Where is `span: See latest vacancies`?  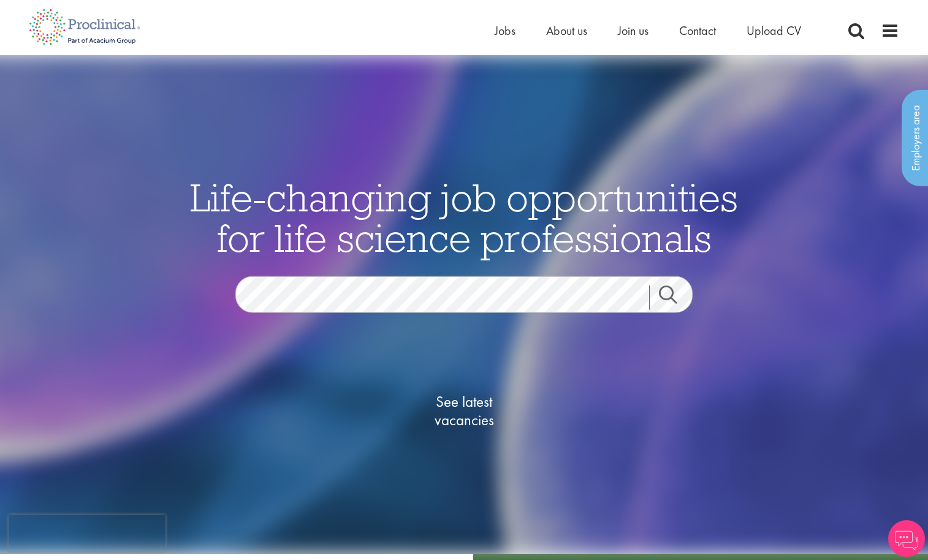 span: See latest vacancies is located at coordinates (464, 410).